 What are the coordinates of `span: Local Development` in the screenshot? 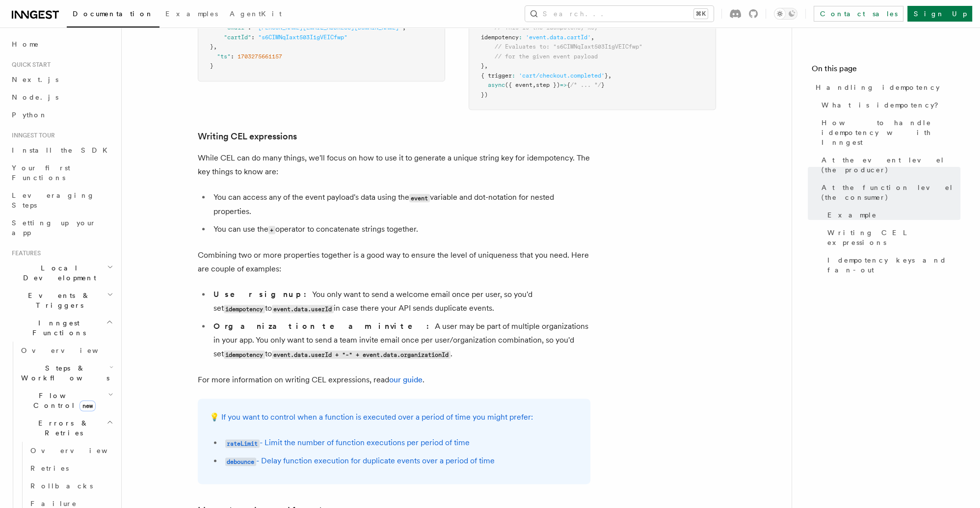 It's located at (58, 272).